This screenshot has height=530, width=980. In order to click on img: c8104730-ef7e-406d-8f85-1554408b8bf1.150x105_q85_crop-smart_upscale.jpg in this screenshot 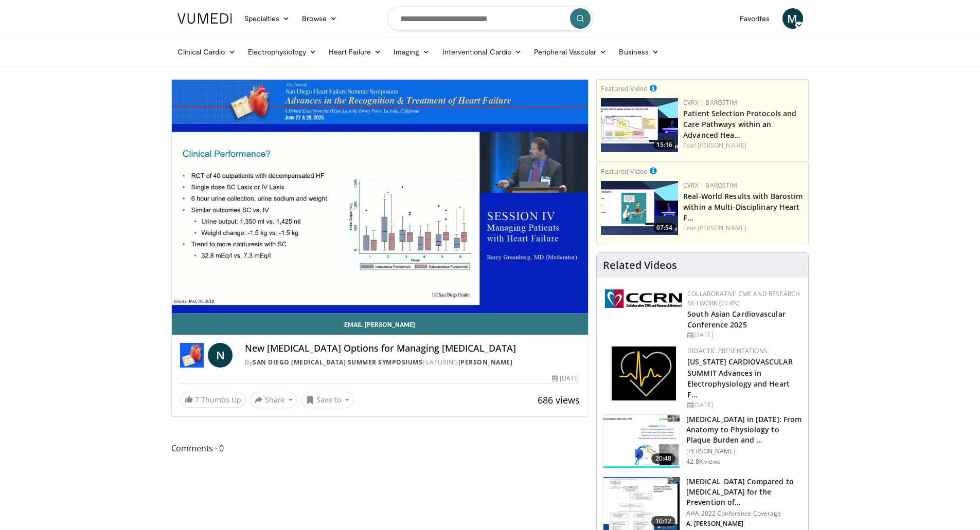, I will do `click(640, 125)`.